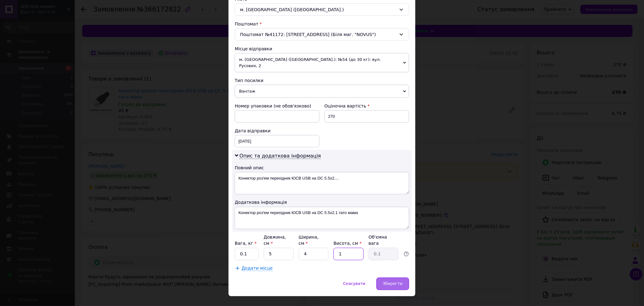  Describe the element at coordinates (257, 269) in the screenshot. I see `span: Додати місце` at that location.